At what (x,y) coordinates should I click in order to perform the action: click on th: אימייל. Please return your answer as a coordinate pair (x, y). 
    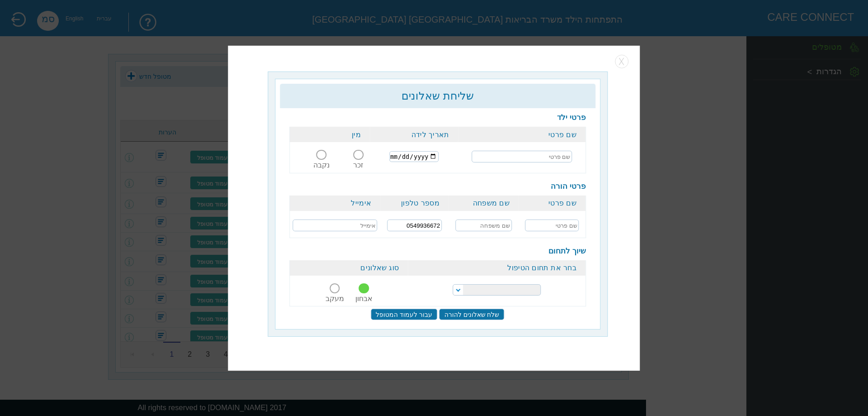
    Looking at the image, I should click on (335, 204).